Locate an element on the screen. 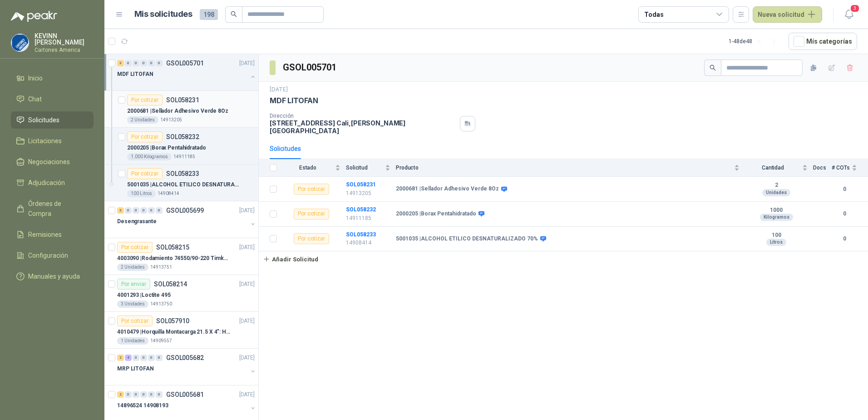 The width and height of the screenshot is (868, 420). span: Negociaciones is located at coordinates (49, 162).